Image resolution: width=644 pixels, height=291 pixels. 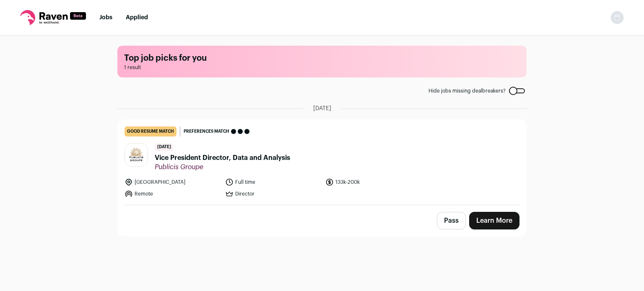 I want to click on span: Publicis Groupe, so click(x=222, y=167).